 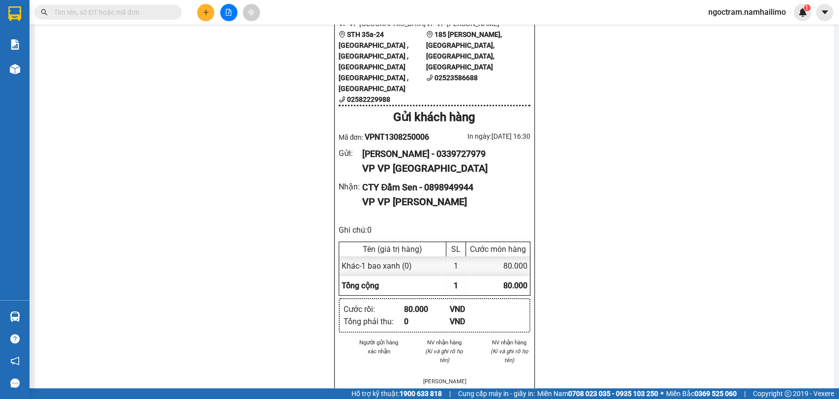 What do you see at coordinates (15, 44) in the screenshot?
I see `img: solution-icon` at bounding box center [15, 44].